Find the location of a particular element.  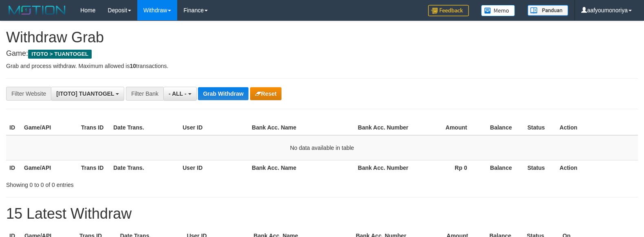

h4: Game: is located at coordinates (322, 53).